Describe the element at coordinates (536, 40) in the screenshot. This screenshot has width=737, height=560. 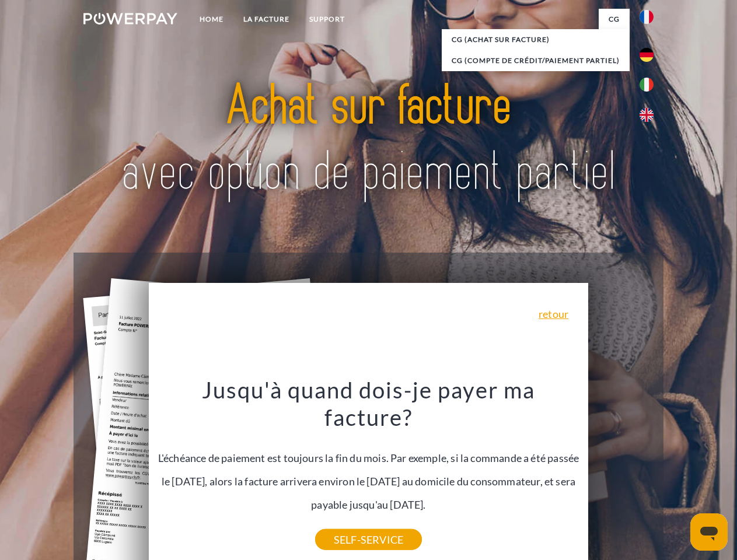
I see `a: CG (achat sur facture)` at that location.